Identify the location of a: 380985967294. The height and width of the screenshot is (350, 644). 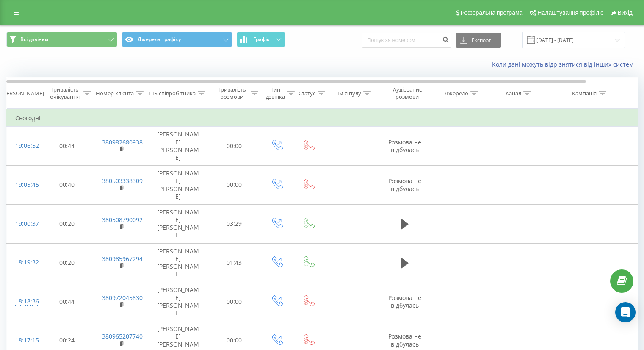
(122, 258).